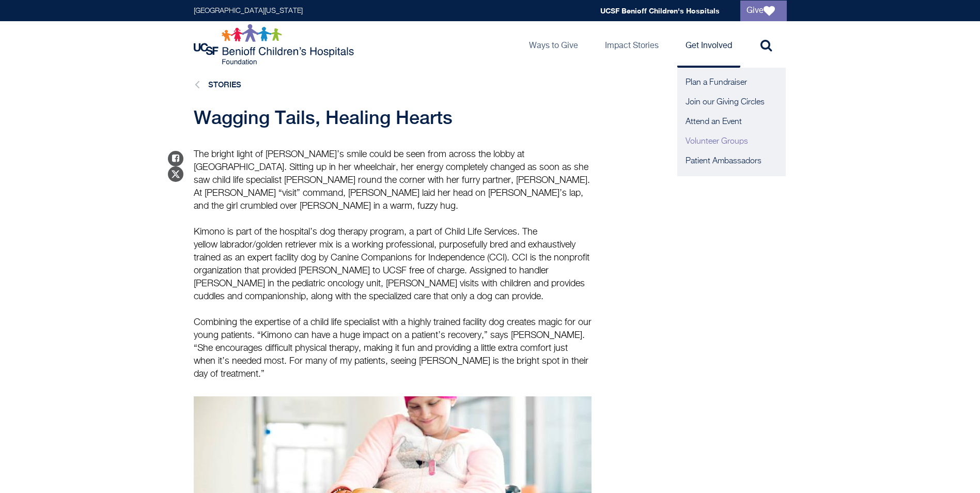  What do you see at coordinates (323, 117) in the screenshot?
I see `span: Wagging Tails, Healing Hearts` at bounding box center [323, 117].